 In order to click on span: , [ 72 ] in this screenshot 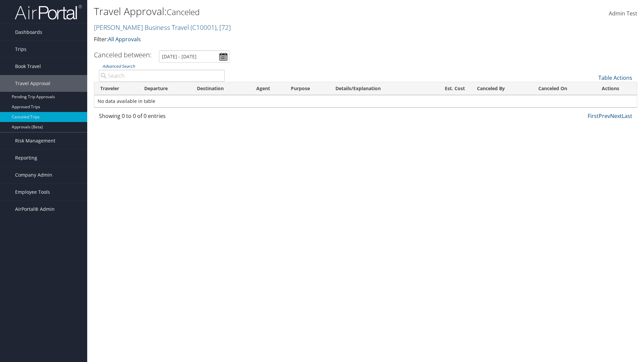, I will do `click(223, 27)`.